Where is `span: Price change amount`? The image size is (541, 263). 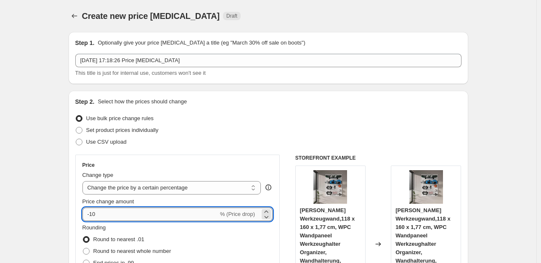
span: Price change amount is located at coordinates (108, 201).